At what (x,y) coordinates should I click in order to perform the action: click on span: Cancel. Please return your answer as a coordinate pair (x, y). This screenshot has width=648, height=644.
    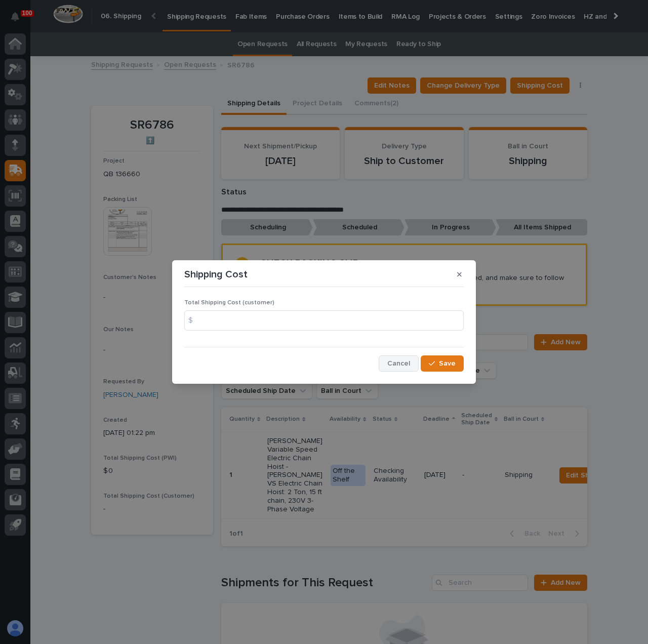
    Looking at the image, I should click on (398, 364).